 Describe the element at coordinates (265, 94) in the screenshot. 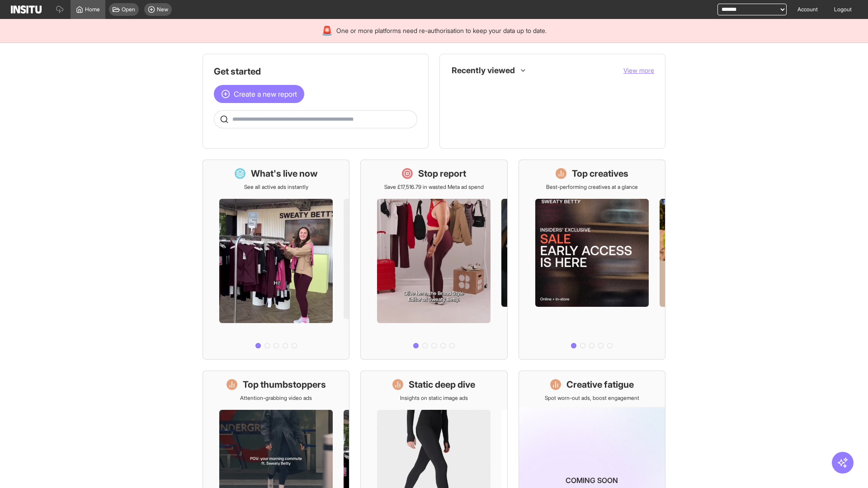

I see `span: Create a new report` at that location.